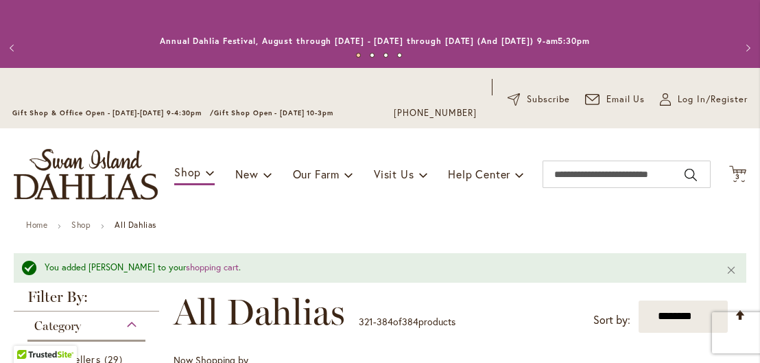  Describe the element at coordinates (86, 300) in the screenshot. I see `strong: Filter By:` at that location.